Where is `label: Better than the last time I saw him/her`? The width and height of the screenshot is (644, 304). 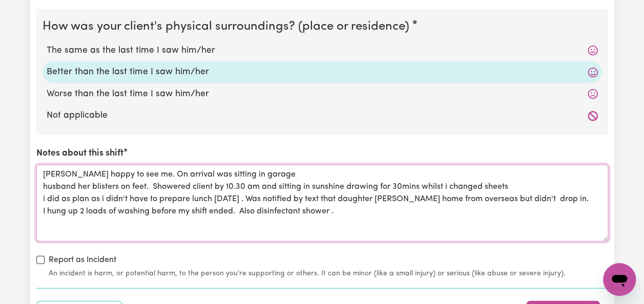
label: Better than the last time I saw him/her is located at coordinates (322, 72).